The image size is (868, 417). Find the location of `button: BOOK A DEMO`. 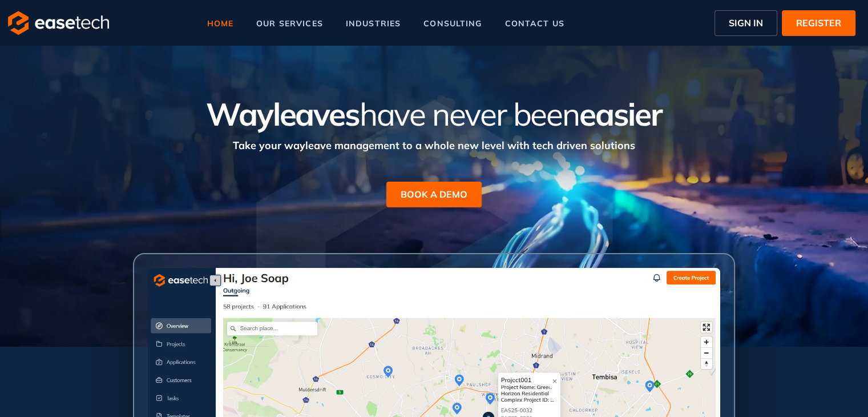

button: BOOK A DEMO is located at coordinates (434, 194).